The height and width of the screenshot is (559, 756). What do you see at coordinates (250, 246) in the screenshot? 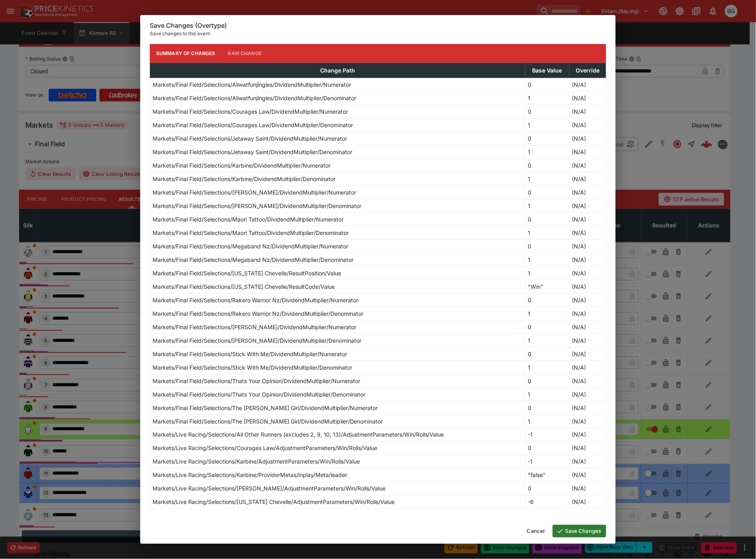
I see `p: Markets/Final Field/Selections/Megaband Nz/DividendMultiplier/Numerator` at bounding box center [250, 246].